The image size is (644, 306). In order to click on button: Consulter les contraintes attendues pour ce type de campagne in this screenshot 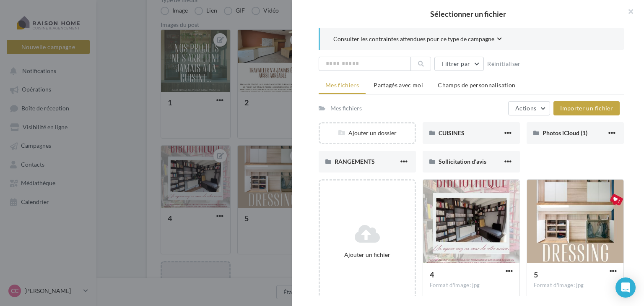, I will do `click(418, 39)`.